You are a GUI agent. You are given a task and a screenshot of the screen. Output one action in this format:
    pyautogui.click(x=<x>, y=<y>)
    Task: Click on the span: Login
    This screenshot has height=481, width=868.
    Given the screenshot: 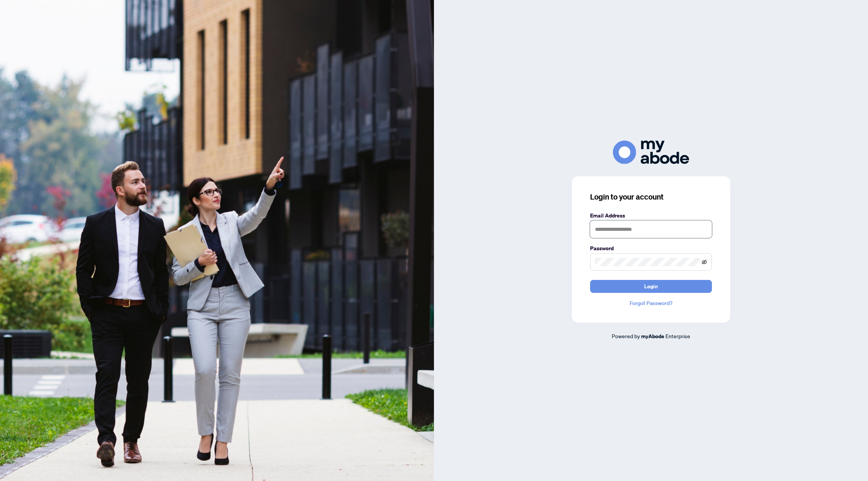 What is the action you would take?
    pyautogui.click(x=651, y=286)
    